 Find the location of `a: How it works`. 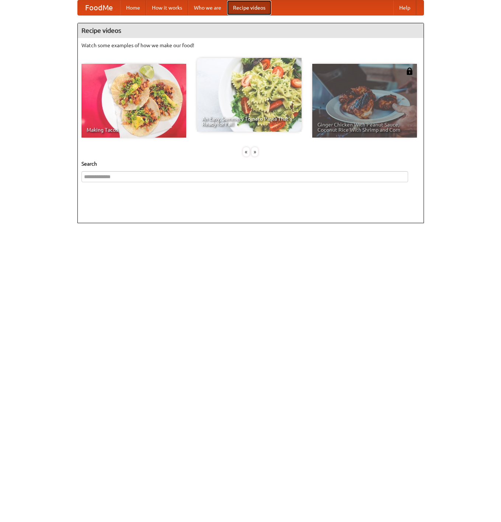

a: How it works is located at coordinates (167, 8).